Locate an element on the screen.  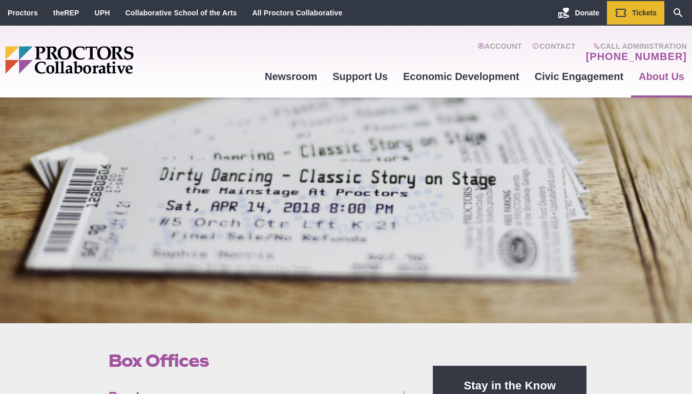
span: Tickets is located at coordinates (645, 13).